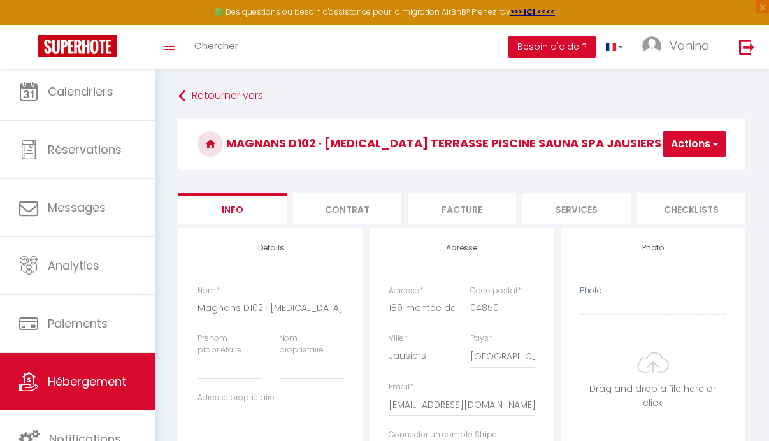  What do you see at coordinates (746, 46) in the screenshot?
I see `img: logout` at bounding box center [746, 46].